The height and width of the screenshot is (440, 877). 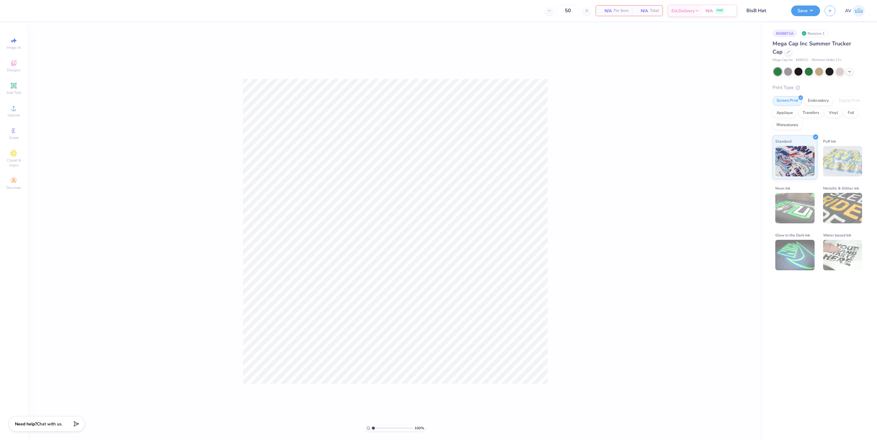 I want to click on button: Save, so click(x=805, y=11).